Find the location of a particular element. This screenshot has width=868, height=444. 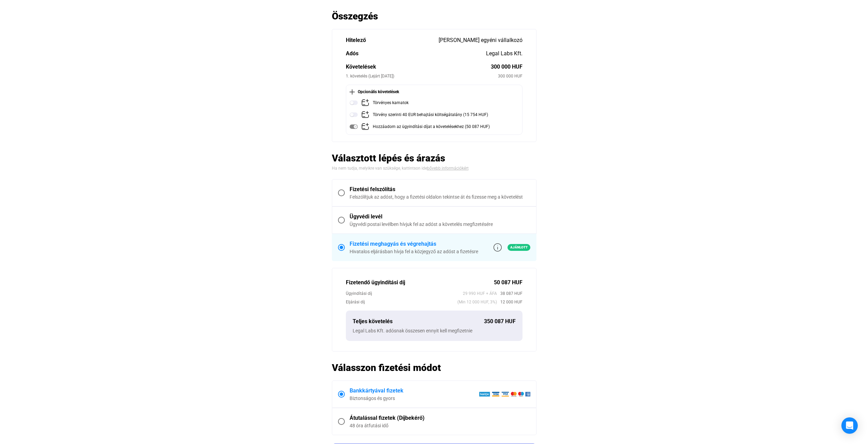

div: Törvényes kamatok is located at coordinates (390, 103).